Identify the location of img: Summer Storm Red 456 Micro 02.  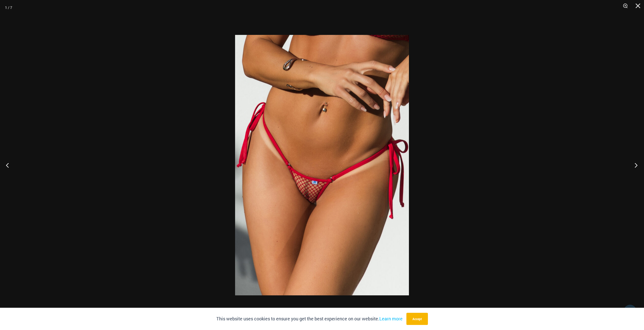
(322, 165).